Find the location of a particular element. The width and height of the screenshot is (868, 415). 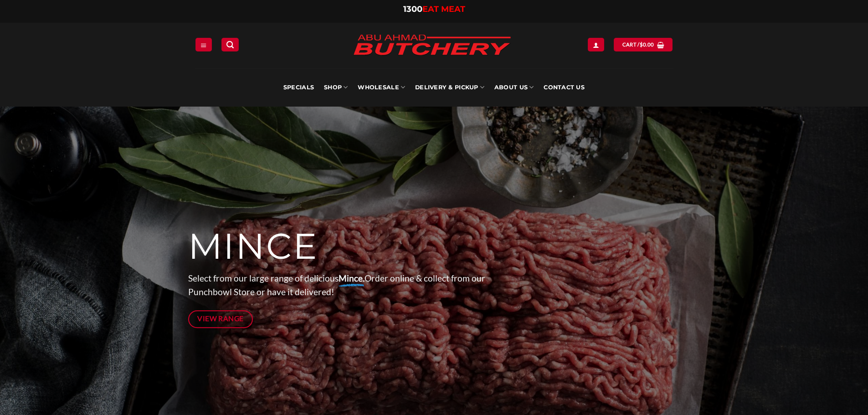

bdi: 0.00 is located at coordinates (647, 44).